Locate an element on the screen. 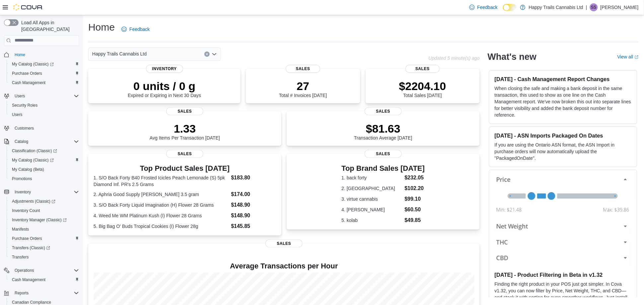  a: Home is located at coordinates (20, 55).